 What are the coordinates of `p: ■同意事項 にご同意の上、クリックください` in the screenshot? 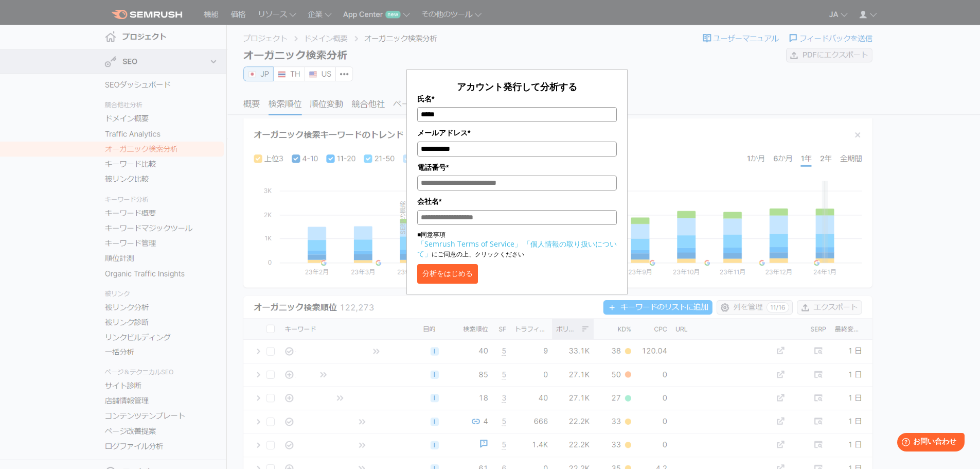 It's located at (517, 244).